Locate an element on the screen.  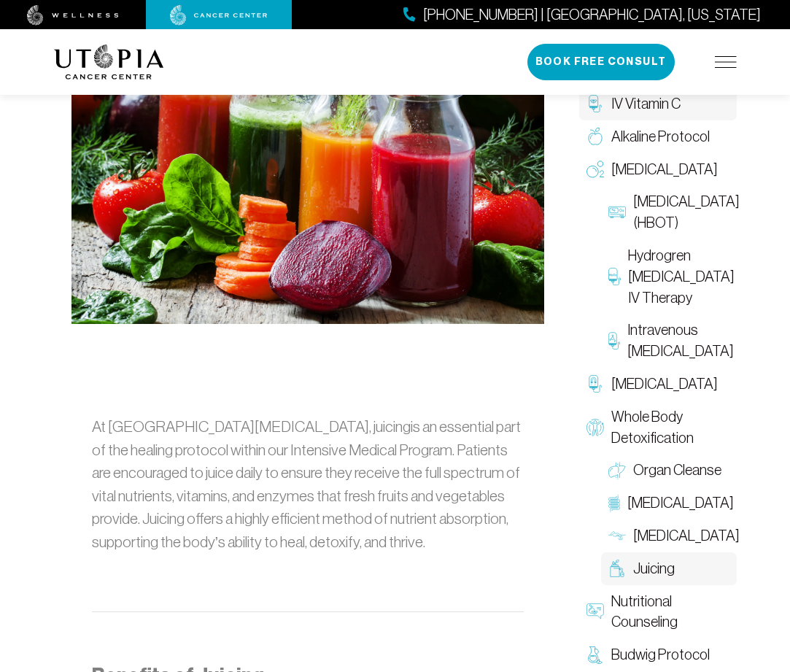
span: Budwig Protocol is located at coordinates (660, 654).